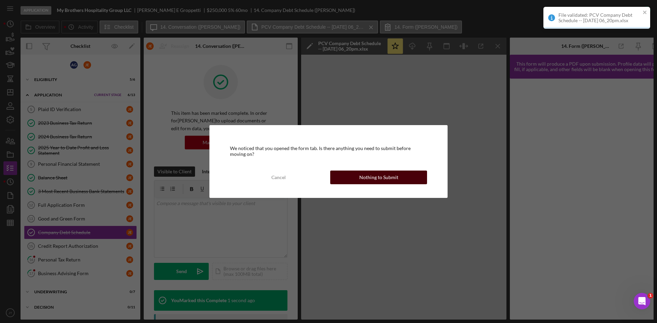 The width and height of the screenshot is (657, 323). Describe the element at coordinates (379, 177) in the screenshot. I see `div: Nothing to Submit` at that location.